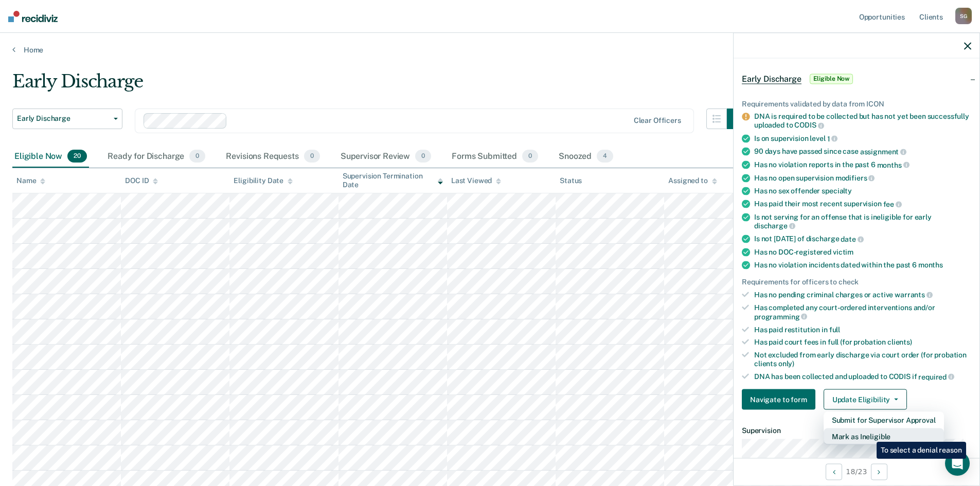  Describe the element at coordinates (884, 436) in the screenshot. I see `button: Mark as Ineligible` at that location.